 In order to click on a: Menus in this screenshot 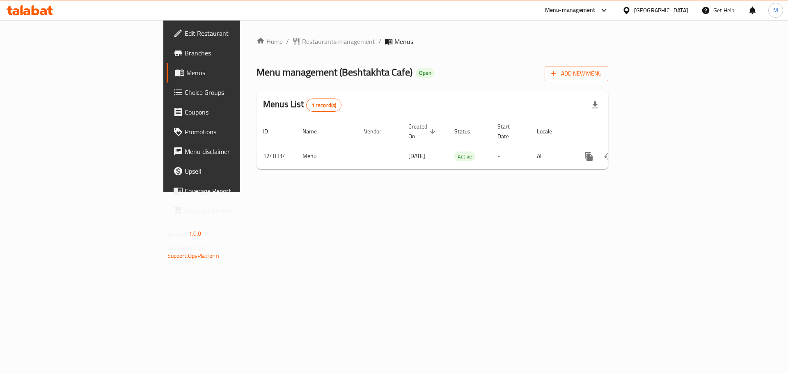, I will do `click(231, 73)`.